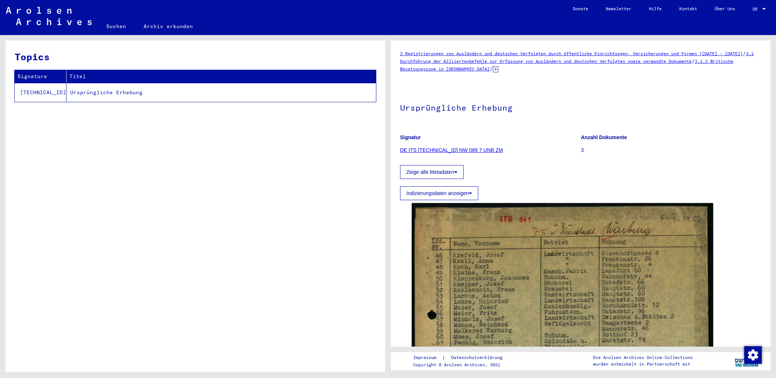 This screenshot has height=378, width=776. I want to click on p: 3, so click(671, 150).